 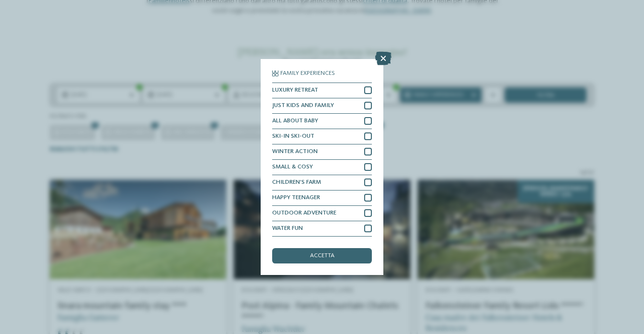 I want to click on span: Family Experiences, so click(x=308, y=74).